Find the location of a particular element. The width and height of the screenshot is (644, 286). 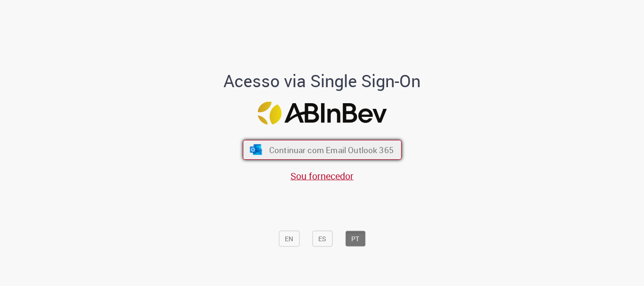

span: Continuar com Email Outlook 365 is located at coordinates (331, 150).